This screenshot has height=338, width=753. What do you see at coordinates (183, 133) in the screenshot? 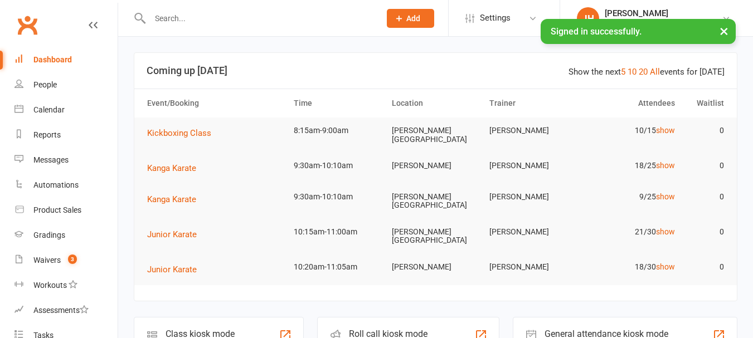
I see `button: Kickboxing Class` at bounding box center [183, 133].